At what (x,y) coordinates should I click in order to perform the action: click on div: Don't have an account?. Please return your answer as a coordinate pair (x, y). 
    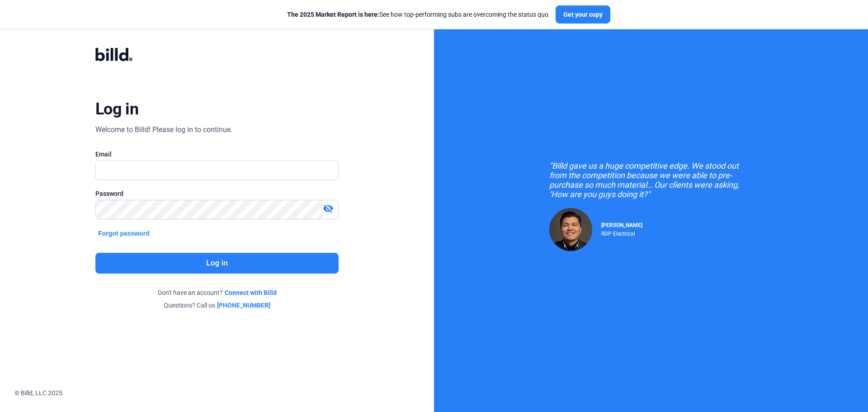
    Looking at the image, I should click on (217, 293).